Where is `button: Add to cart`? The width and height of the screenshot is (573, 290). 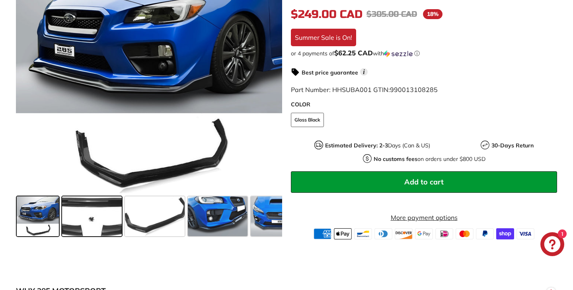 button: Add to cart is located at coordinates (424, 182).